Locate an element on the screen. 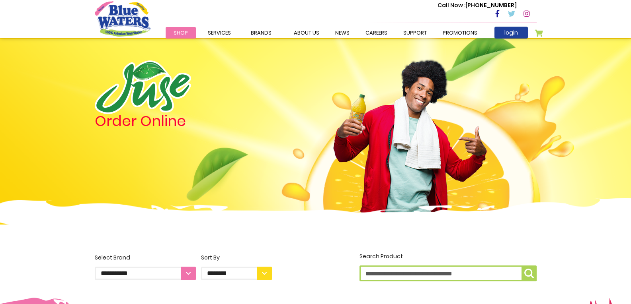  select: Select Brand is located at coordinates (145, 274).